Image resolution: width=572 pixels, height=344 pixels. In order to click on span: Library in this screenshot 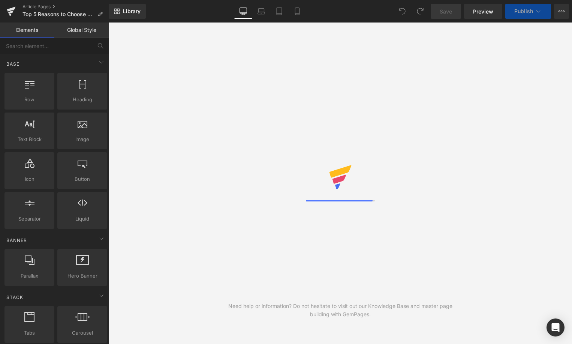, I will do `click(132, 11)`.